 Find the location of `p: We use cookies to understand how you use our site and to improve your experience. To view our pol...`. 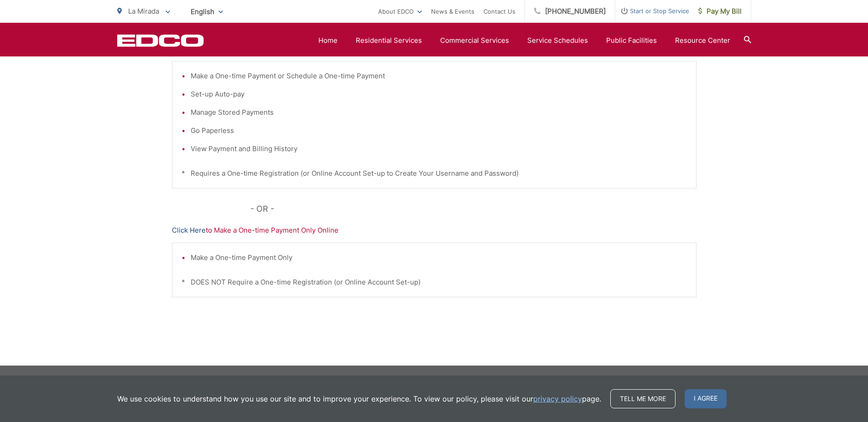

p: We use cookies to understand how you use our site and to improve your experience. To view our pol... is located at coordinates (359, 399).